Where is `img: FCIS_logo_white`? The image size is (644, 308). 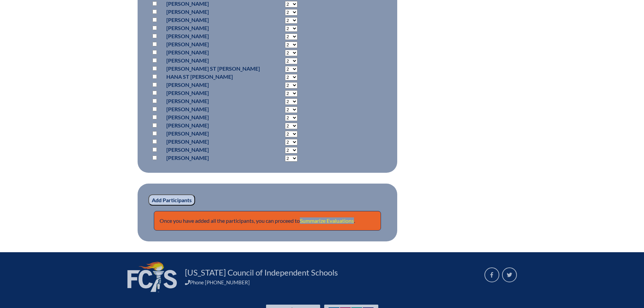
img: FCIS_logo_white is located at coordinates (152, 277).